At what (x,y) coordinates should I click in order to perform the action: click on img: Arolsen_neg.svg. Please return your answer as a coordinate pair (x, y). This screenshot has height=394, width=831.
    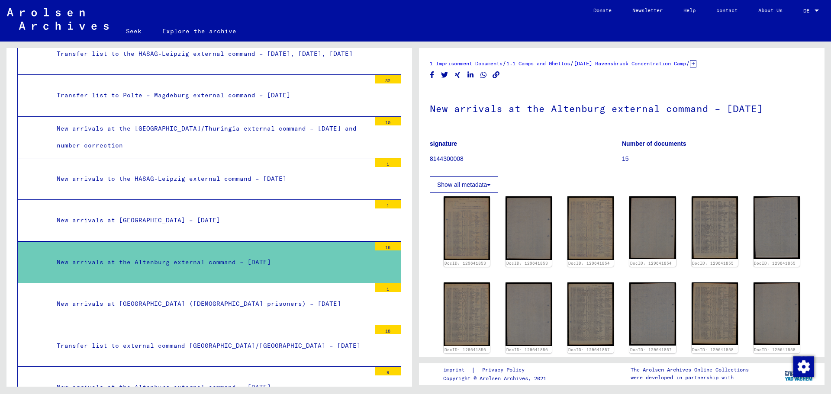
    Looking at the image, I should click on (58, 19).